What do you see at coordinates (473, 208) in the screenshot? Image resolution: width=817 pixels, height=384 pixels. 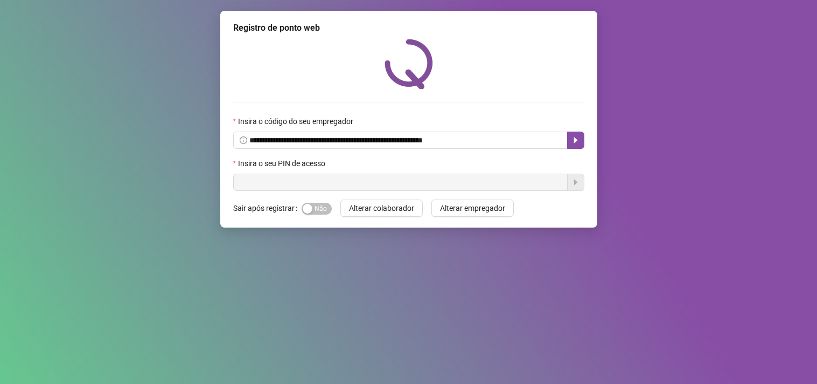 I see `button: Alterar empregador` at bounding box center [473, 208].